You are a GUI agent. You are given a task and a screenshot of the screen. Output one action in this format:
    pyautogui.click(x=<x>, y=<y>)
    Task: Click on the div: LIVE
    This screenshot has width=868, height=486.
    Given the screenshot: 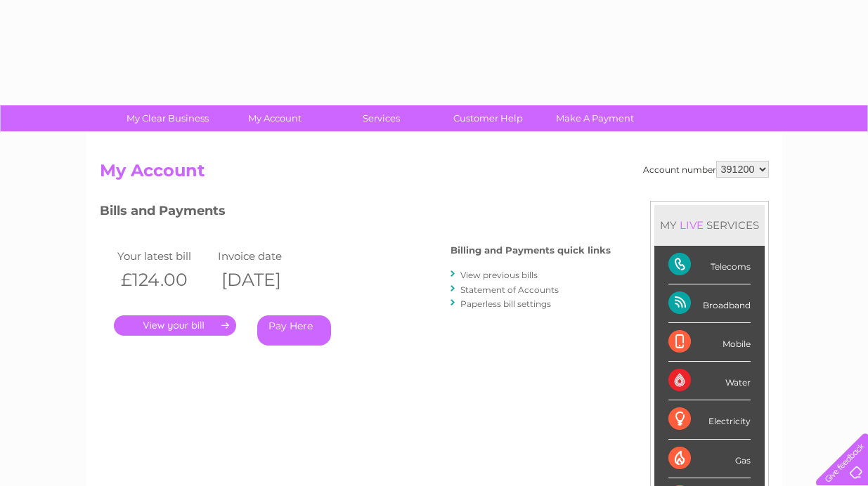 What is the action you would take?
    pyautogui.click(x=692, y=225)
    